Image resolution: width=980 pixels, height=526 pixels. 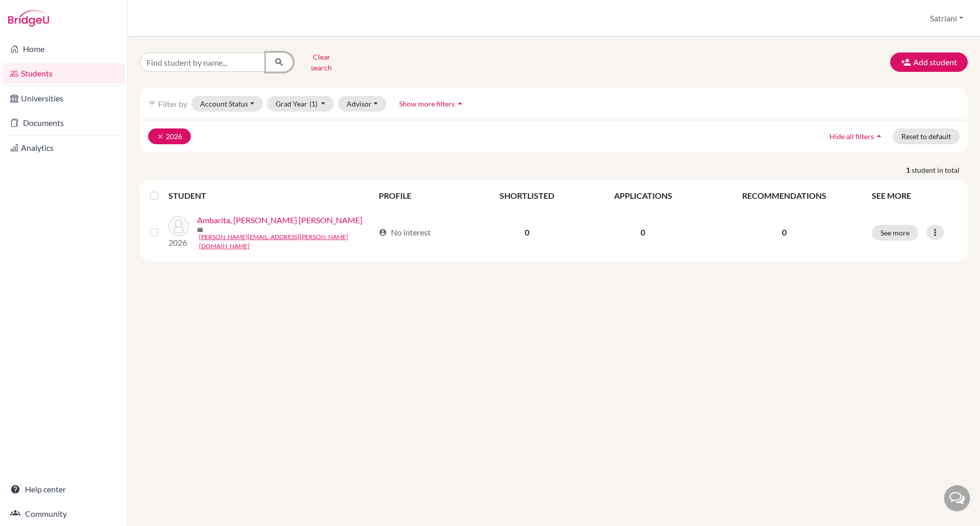 What do you see at coordinates (894, 233) in the screenshot?
I see `button: See more` at bounding box center [894, 233].